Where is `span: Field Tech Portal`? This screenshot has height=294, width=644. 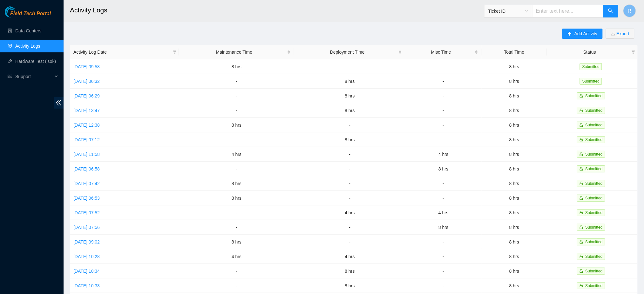
span: Field Tech Portal is located at coordinates (30, 14).